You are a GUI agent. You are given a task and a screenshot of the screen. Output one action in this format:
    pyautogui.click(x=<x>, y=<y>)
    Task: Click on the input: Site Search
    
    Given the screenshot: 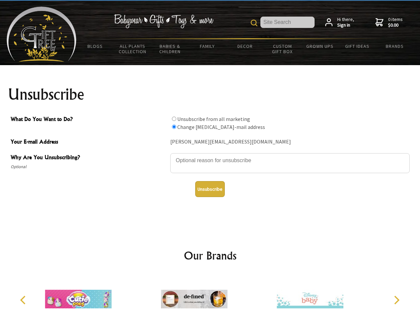 What is the action you would take?
    pyautogui.click(x=287, y=22)
    